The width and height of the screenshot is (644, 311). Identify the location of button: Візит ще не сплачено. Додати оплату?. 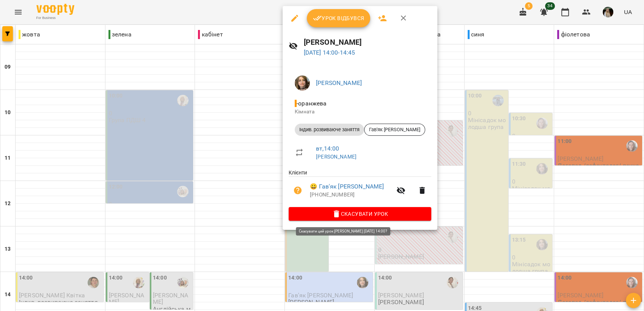
(298, 190).